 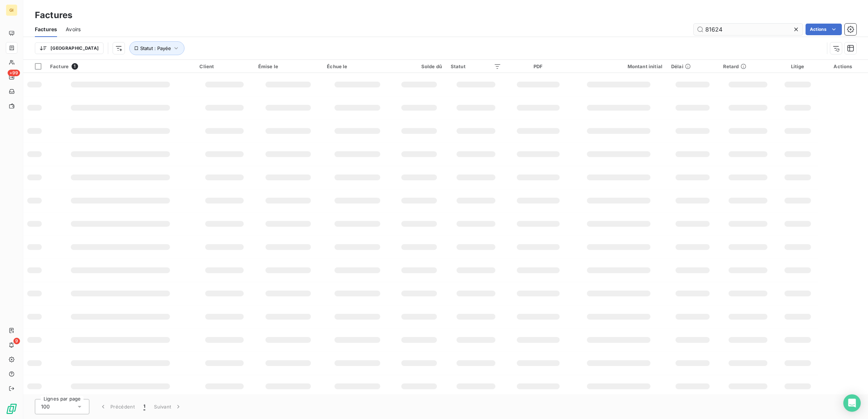 I want to click on button: 1, so click(x=144, y=407).